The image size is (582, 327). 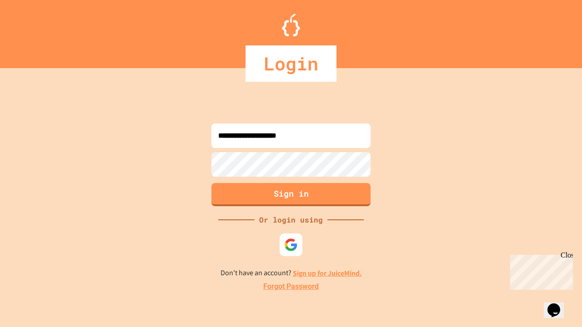 What do you see at coordinates (327, 273) in the screenshot?
I see `a: Sign up for JuiceMind.` at bounding box center [327, 273].